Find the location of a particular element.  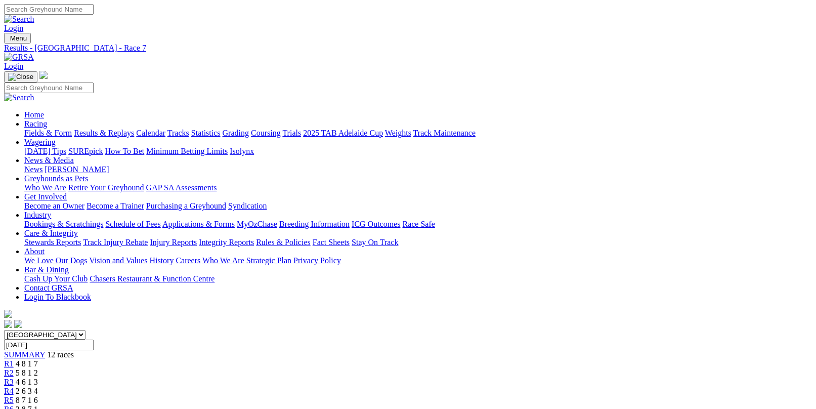

a: R3 is located at coordinates (9, 381).